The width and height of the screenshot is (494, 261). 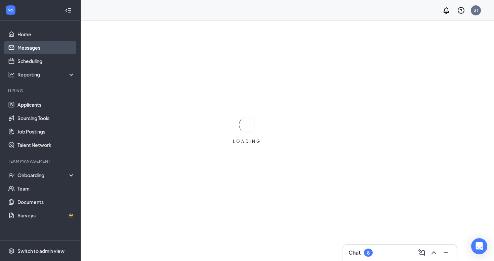 I want to click on button: ComposeMessage, so click(x=422, y=253).